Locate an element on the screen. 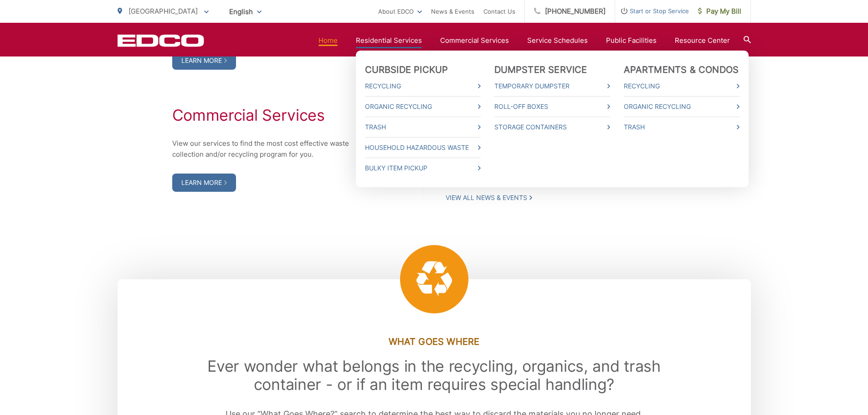  a: Resource Center is located at coordinates (702, 40).